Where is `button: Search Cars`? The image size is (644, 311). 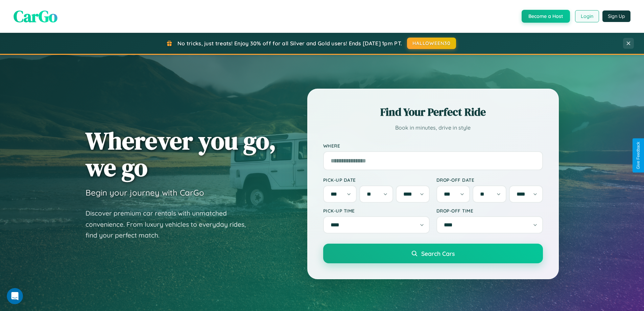 button: Search Cars is located at coordinates (433, 254).